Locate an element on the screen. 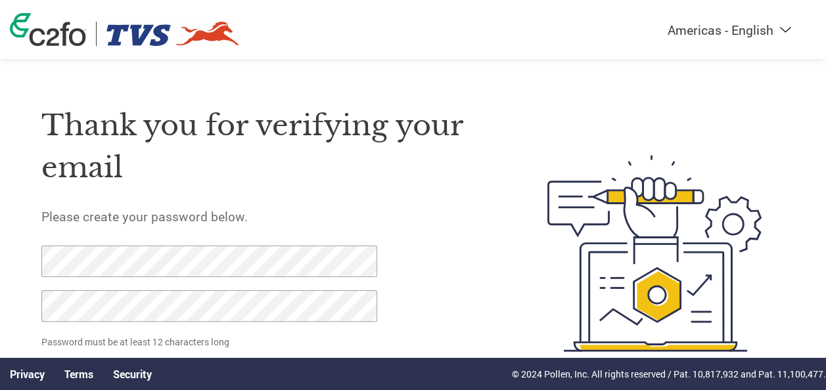 The height and width of the screenshot is (390, 826). p: © 2024 Pollen, Inc. All rights reserved / Pat. 10,817,932 and Pat. 11,100,477. is located at coordinates (669, 374).